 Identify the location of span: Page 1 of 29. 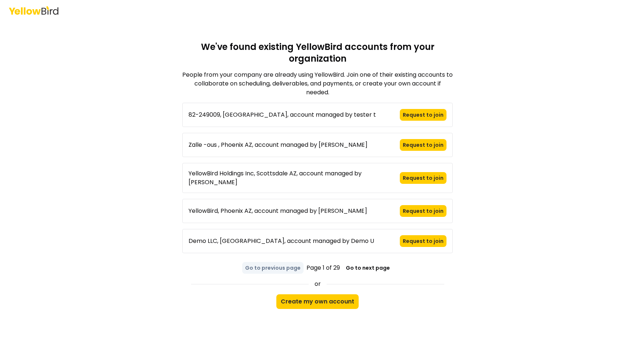
(323, 268).